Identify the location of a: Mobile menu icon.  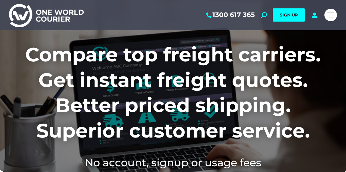
(331, 15).